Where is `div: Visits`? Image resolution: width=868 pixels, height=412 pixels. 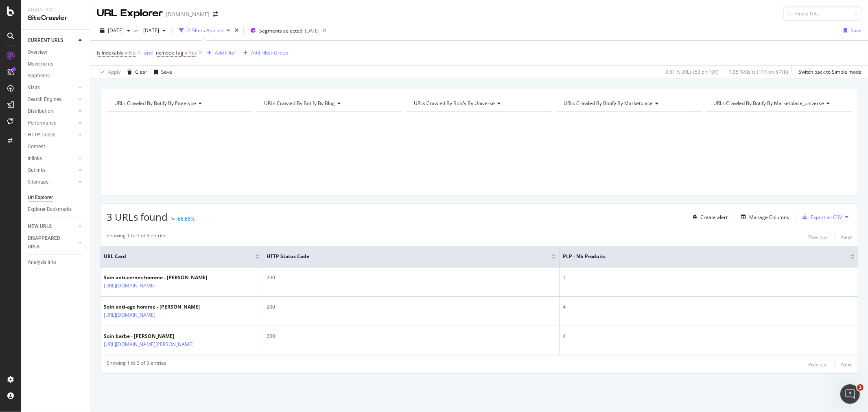
div: Visits is located at coordinates (34, 87).